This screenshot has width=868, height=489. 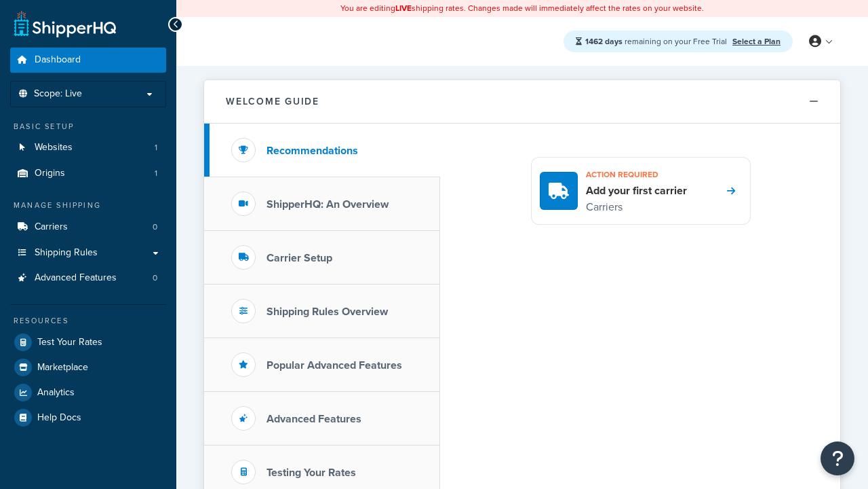 I want to click on span: Websites, so click(x=54, y=147).